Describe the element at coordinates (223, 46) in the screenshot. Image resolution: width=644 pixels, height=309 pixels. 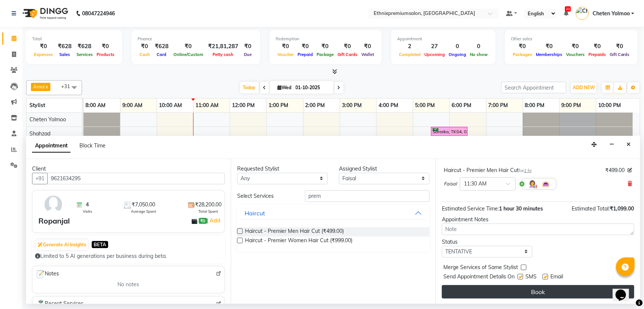
I see `div: ₹21,81,287` at that location.